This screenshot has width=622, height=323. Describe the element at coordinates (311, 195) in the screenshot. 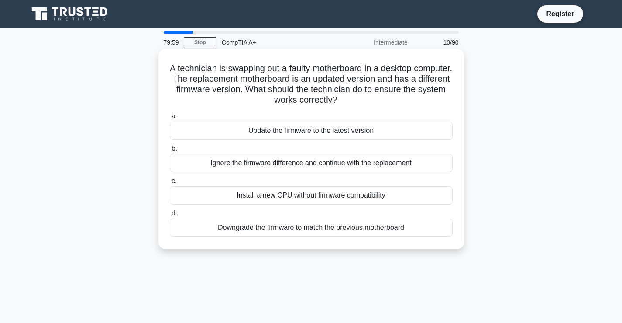

I see `div: Install a new CPU without firmware compatibility` at that location.